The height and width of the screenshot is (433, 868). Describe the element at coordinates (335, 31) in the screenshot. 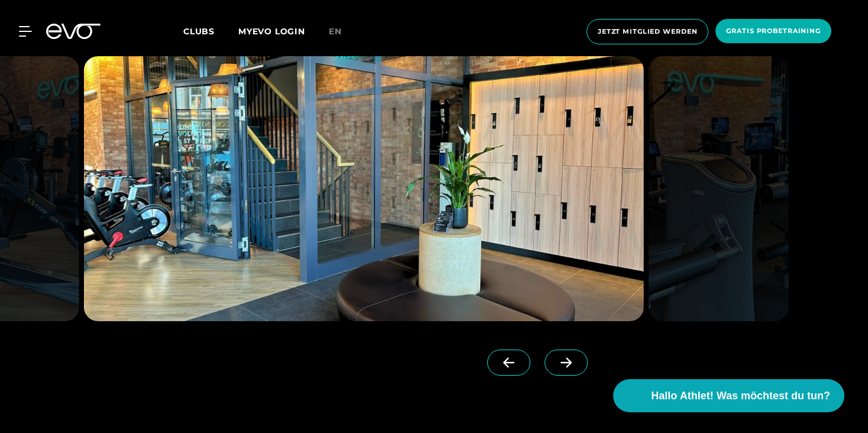

I see `span: en` at that location.